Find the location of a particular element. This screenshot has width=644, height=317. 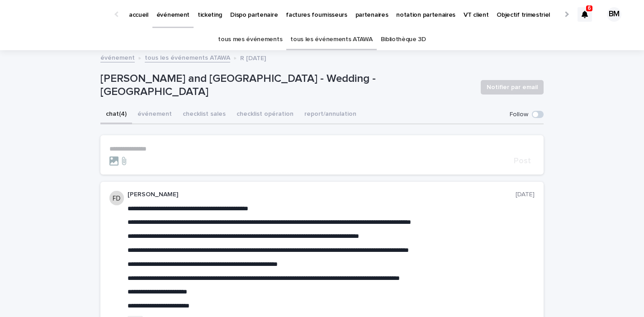

a: Bibliothèque 3D is located at coordinates (404, 39).